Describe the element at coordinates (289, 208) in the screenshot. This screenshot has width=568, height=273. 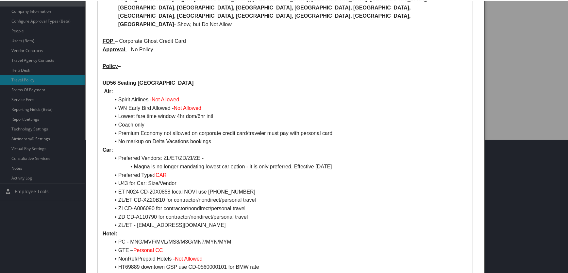
I see `li: ZI CD-A006090 for contractor/nondirect/personal travel` at that location.